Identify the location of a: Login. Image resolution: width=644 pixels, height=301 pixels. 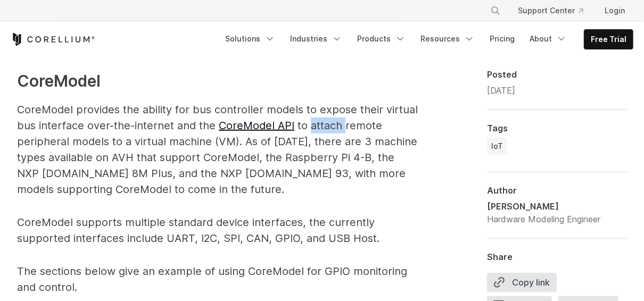
(614, 11).